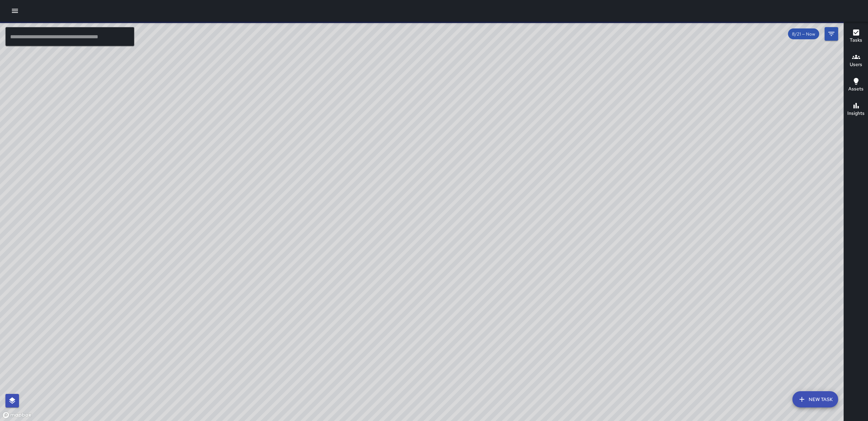  What do you see at coordinates (856, 85) in the screenshot?
I see `button: Assets` at bounding box center [856, 85].